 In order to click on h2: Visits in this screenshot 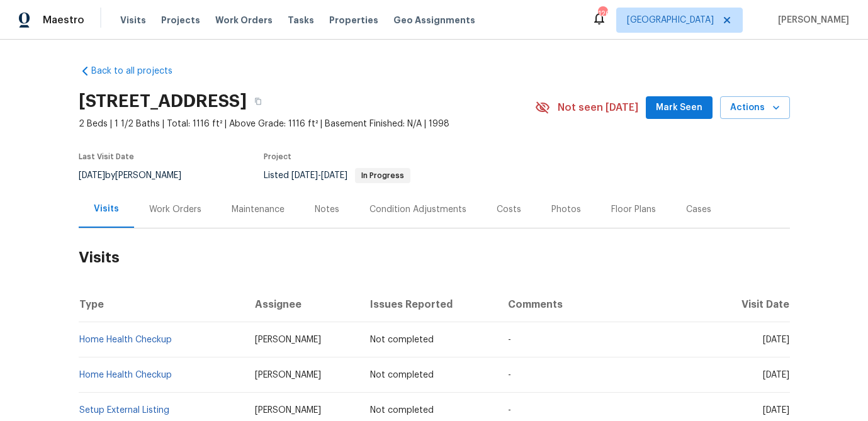, I will do `click(435, 257)`.